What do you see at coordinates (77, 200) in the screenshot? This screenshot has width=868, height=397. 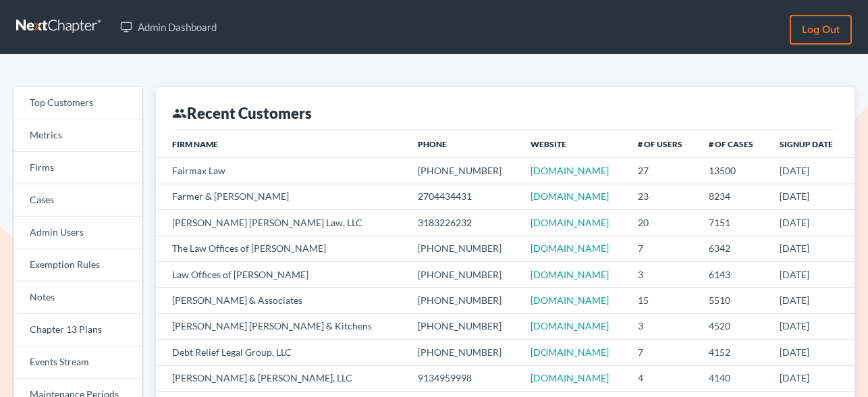 I see `a: Cases` at bounding box center [77, 200].